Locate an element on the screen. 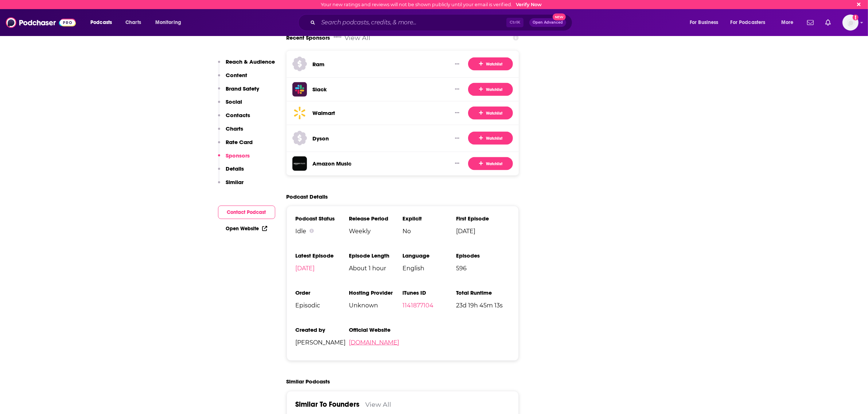 This screenshot has height=414, width=868. span: Recent Sponsors is located at coordinates (308, 38).